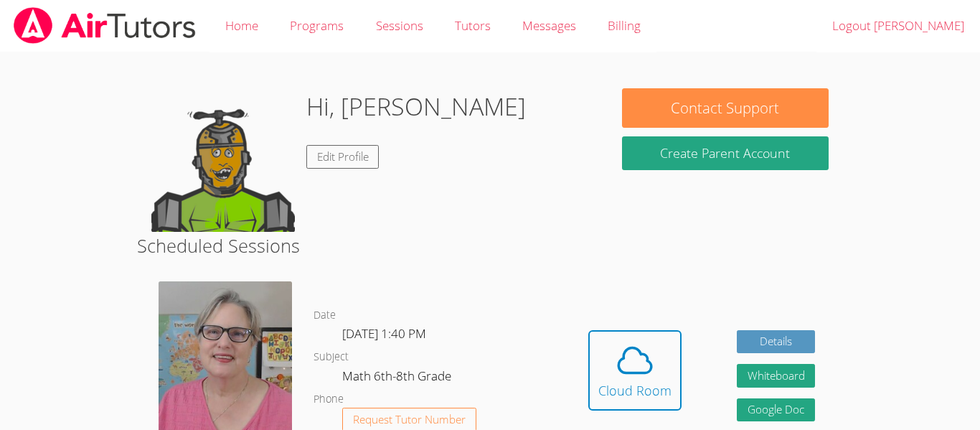 Image resolution: width=980 pixels, height=430 pixels. What do you see at coordinates (776, 342) in the screenshot?
I see `a: Details` at bounding box center [776, 342].